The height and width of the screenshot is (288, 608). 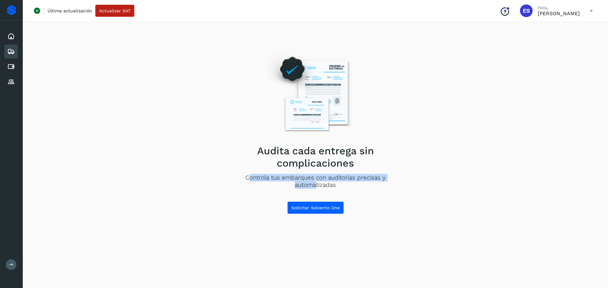 I want to click on p: Última actualización, so click(x=70, y=11).